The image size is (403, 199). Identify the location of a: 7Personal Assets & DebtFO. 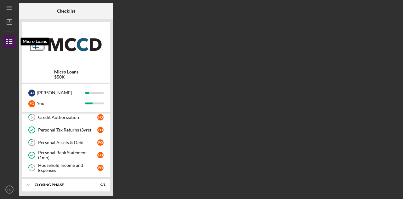
(66, 142).